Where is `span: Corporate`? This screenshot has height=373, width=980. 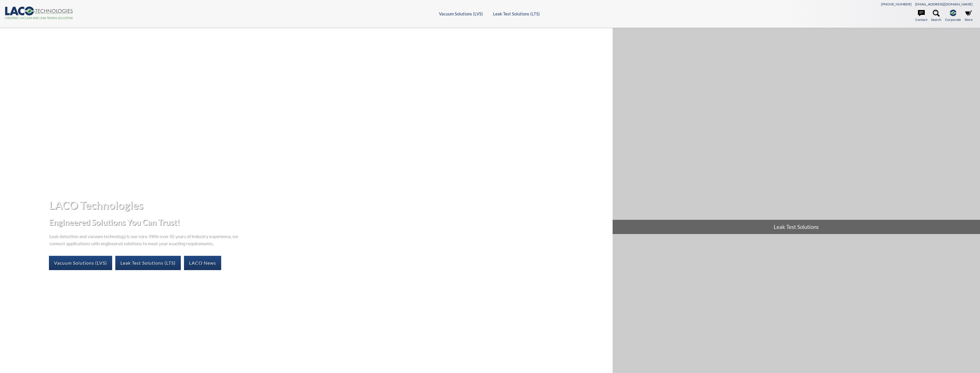
span: Corporate is located at coordinates (952, 19).